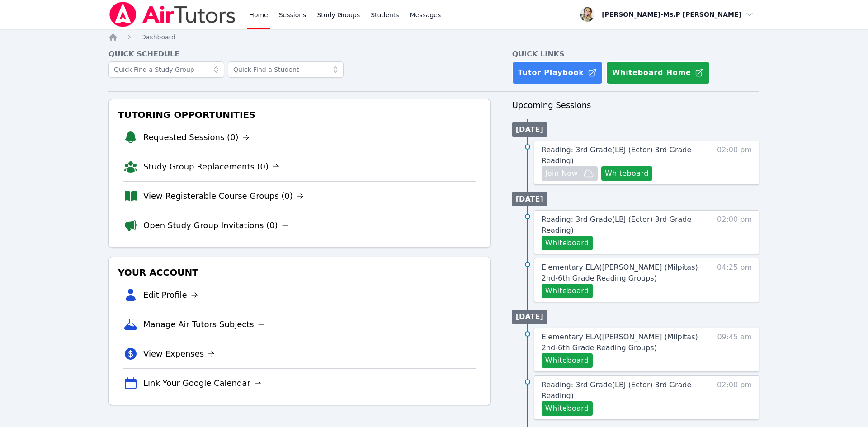  What do you see at coordinates (570, 173) in the screenshot?
I see `button: Join Now` at bounding box center [570, 173].